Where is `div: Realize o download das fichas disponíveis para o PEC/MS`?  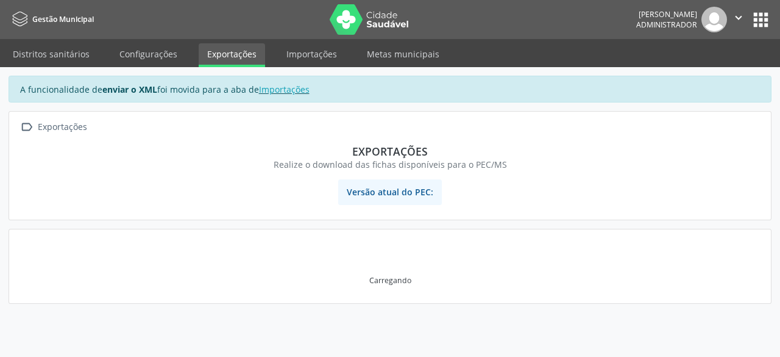
div: Realize o download das fichas disponíveis para o PEC/MS is located at coordinates (390, 164).